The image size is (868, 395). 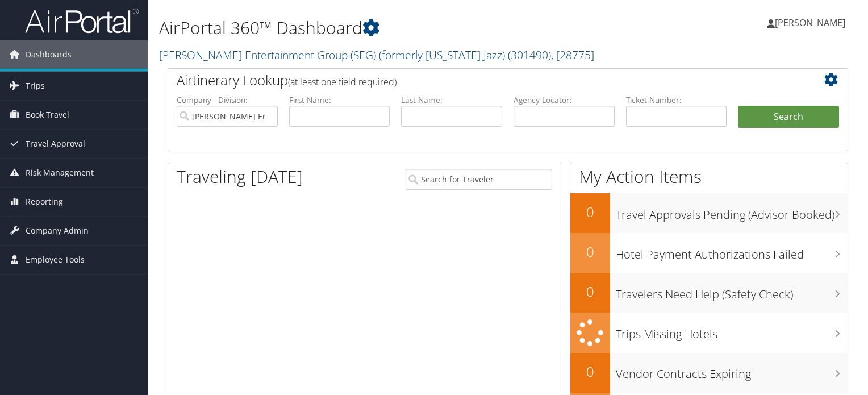 I want to click on img: airportal-logo.png, so click(x=82, y=20).